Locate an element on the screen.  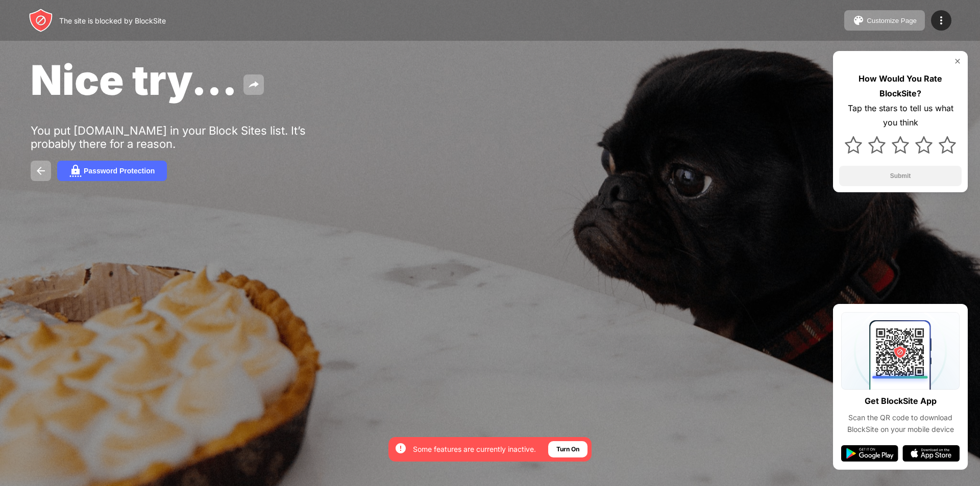
img: error-circle-white.svg is located at coordinates (401, 448).